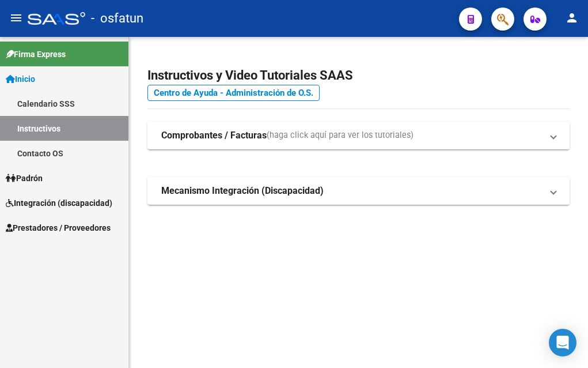 The width and height of the screenshot is (588, 368). I want to click on mat-icon: person, so click(572, 18).